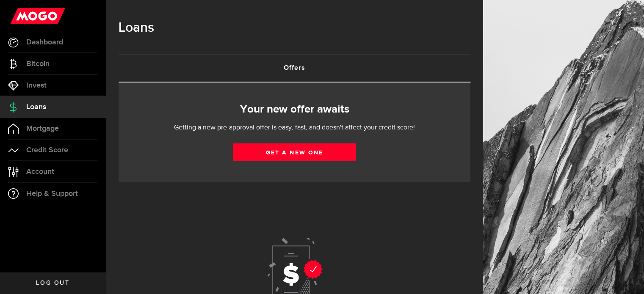 Image resolution: width=644 pixels, height=294 pixels. I want to click on h1: Loans, so click(294, 28).